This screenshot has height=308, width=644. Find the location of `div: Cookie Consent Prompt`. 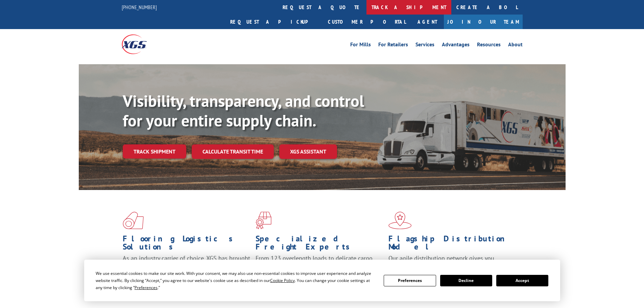

div: Cookie Consent Prompt is located at coordinates (322, 280).